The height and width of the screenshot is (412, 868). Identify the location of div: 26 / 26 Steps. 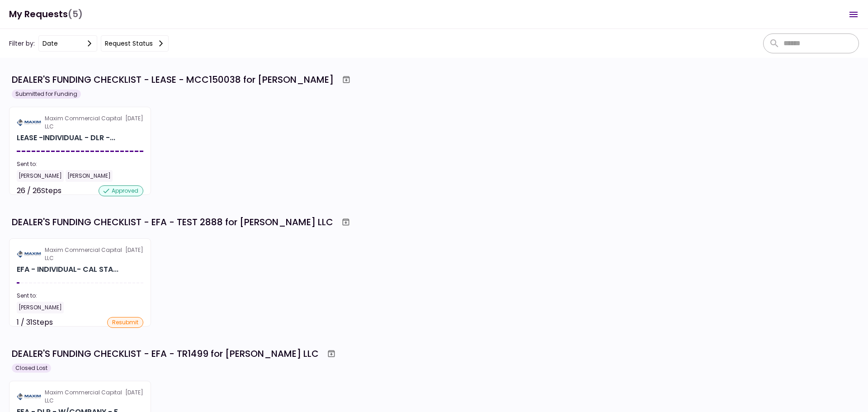
(39, 191).